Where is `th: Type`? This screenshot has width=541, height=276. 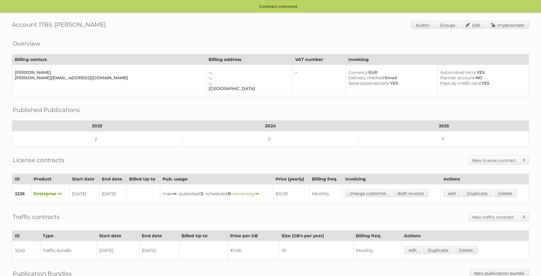
th: Type is located at coordinates (68, 236).